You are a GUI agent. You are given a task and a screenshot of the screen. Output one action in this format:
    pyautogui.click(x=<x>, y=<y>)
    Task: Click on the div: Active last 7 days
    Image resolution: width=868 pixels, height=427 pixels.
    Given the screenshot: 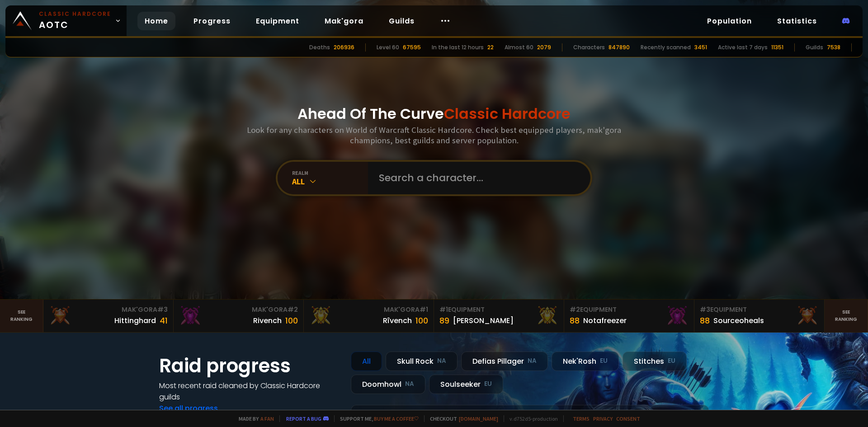 What is the action you would take?
    pyautogui.click(x=743, y=48)
    